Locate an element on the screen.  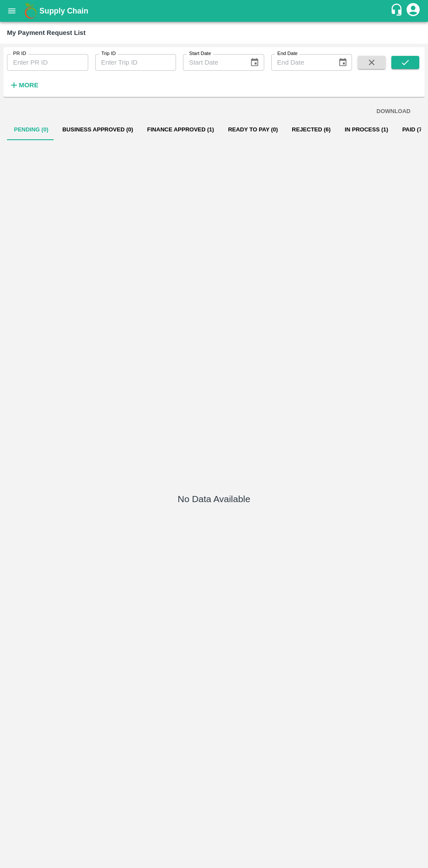
button: Business Approved (0) is located at coordinates (98, 130).